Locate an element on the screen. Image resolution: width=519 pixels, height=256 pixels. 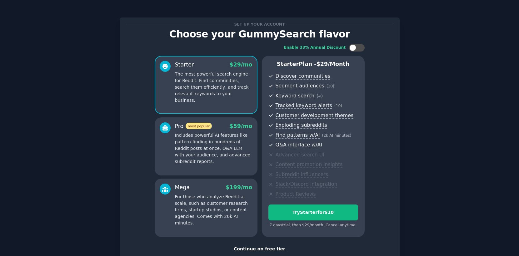
div: Mega is located at coordinates (183, 188).